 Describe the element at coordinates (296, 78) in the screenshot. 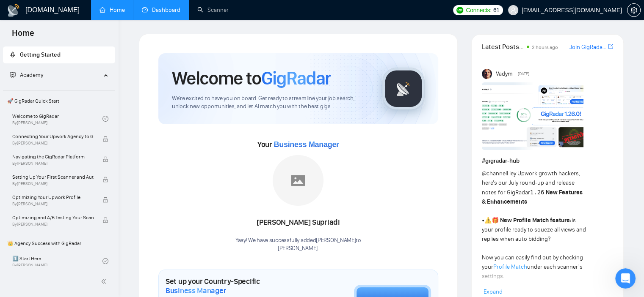

I see `span: GigRadar` at that location.